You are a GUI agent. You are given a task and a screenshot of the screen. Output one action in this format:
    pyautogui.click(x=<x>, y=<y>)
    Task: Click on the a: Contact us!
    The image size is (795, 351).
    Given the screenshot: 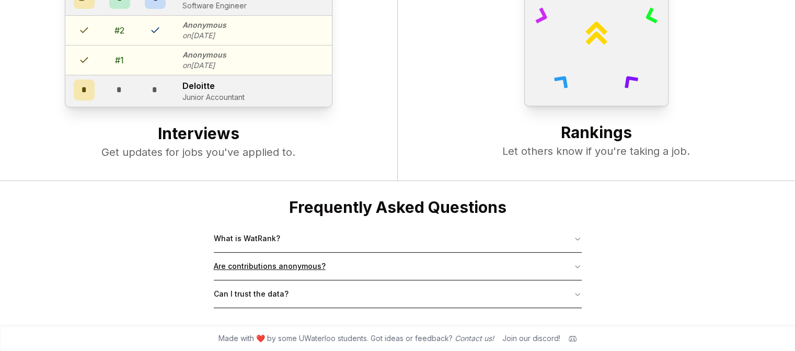 What is the action you would take?
    pyautogui.click(x=474, y=338)
    